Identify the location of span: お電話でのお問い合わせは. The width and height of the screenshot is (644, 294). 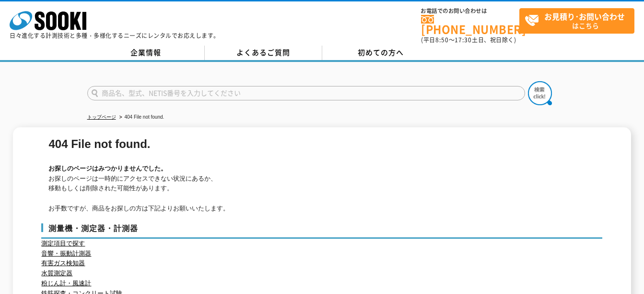
(470, 11).